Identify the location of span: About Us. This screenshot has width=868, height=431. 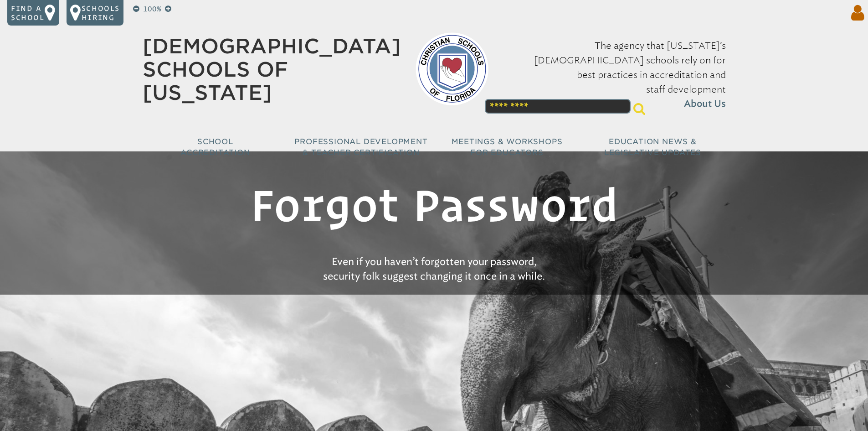
(705, 104).